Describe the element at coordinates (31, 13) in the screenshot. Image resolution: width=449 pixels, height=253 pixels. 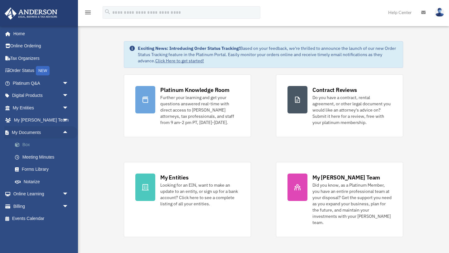
I see `img: Anderson Advisors Platinum Portal` at that location.